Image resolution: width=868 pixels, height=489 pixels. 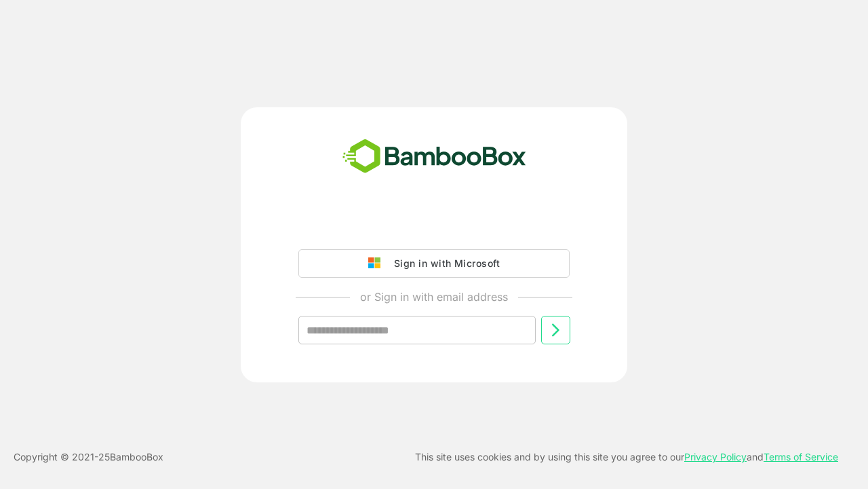 I want to click on img: google, so click(x=378, y=264).